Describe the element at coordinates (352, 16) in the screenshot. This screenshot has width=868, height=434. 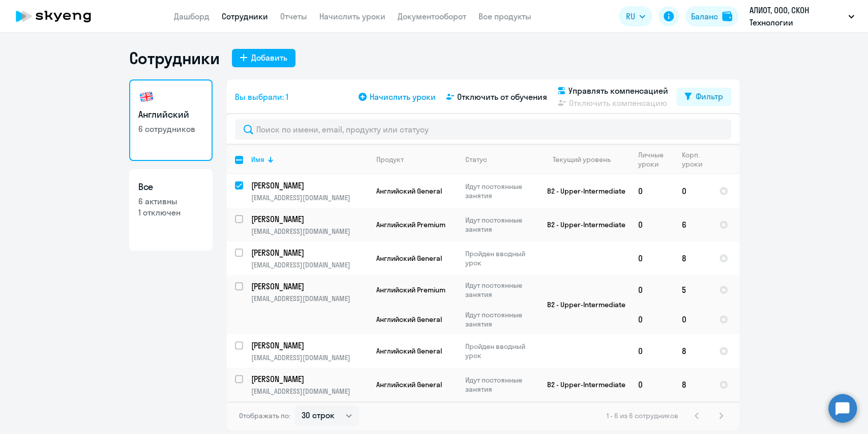
I see `a: Начислить уроки` at that location.